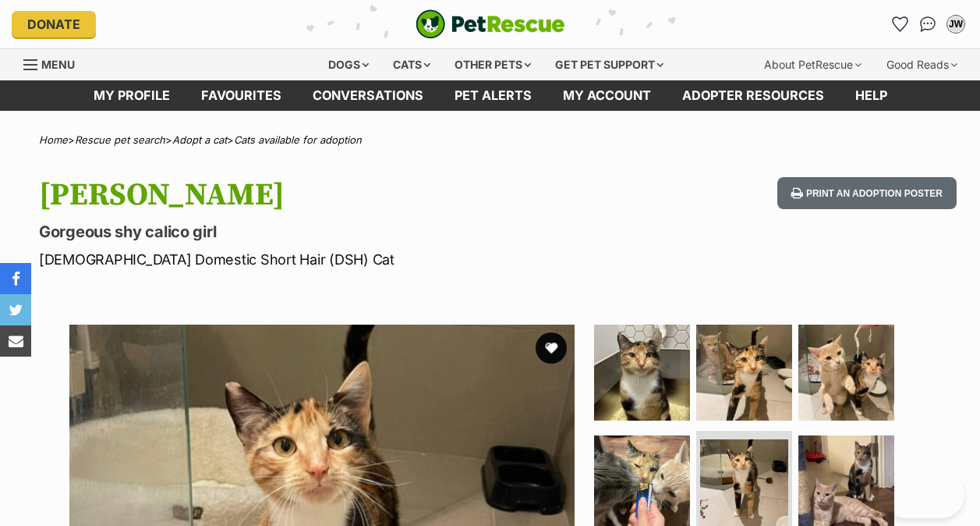  What do you see at coordinates (132, 95) in the screenshot?
I see `a: My profile` at bounding box center [132, 95].